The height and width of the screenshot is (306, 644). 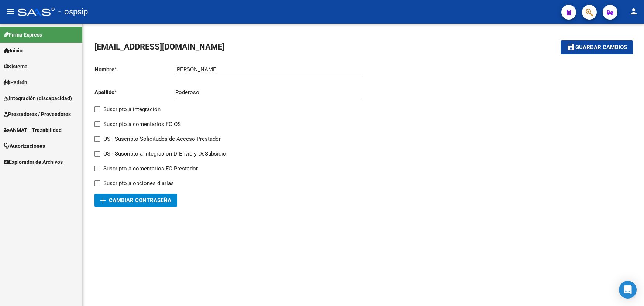 I want to click on mat-icon: save, so click(x=571, y=47).